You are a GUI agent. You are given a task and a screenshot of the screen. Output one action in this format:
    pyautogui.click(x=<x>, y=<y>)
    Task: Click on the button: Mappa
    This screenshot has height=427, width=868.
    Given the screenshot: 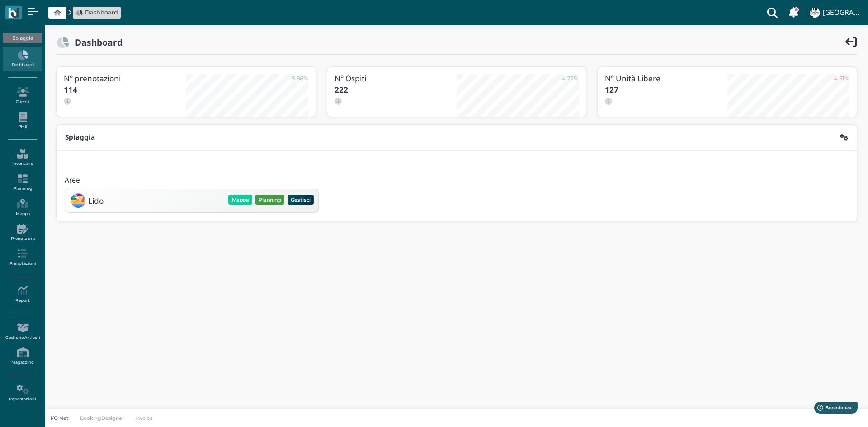 What is the action you would take?
    pyautogui.click(x=240, y=199)
    